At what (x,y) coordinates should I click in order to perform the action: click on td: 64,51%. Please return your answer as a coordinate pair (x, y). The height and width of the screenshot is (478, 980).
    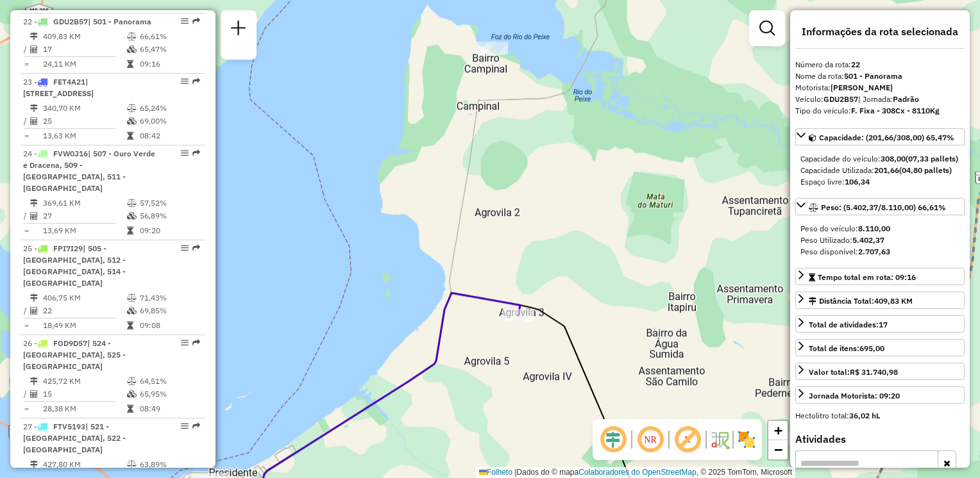
    Looking at the image, I should click on (169, 382).